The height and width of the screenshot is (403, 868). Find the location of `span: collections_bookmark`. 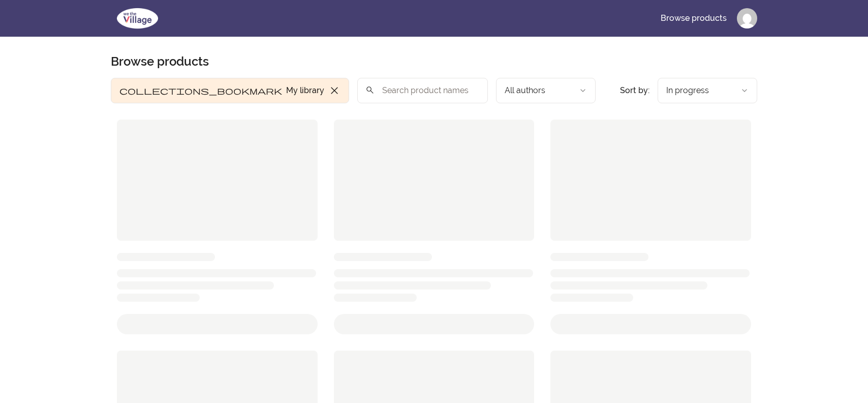

span: collections_bookmark is located at coordinates (201, 91).